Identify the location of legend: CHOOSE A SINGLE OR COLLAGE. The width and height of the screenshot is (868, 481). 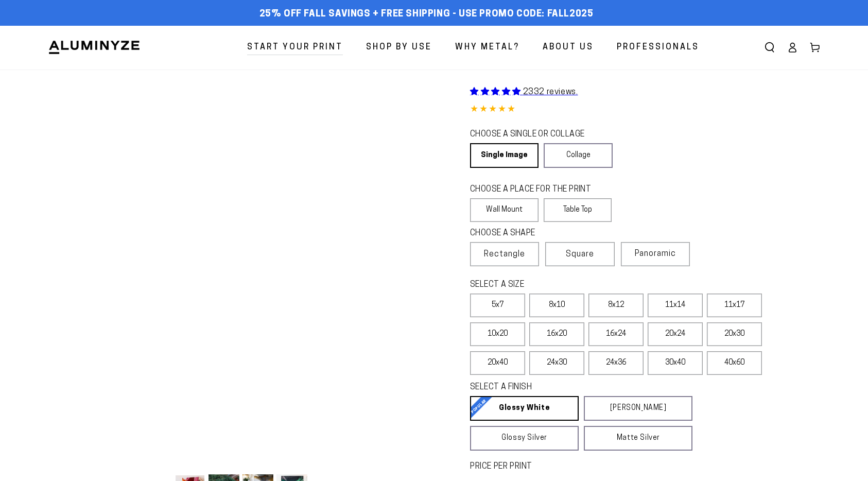
(536, 134).